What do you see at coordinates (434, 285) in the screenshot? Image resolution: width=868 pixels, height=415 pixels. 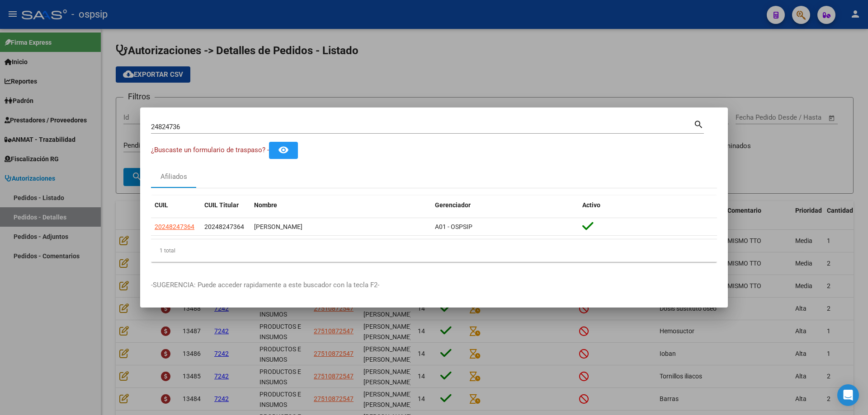 I see `p: -SUGERENCIA: Puede acceder rapidamente a este buscador con la tecla F2-` at bounding box center [434, 285].